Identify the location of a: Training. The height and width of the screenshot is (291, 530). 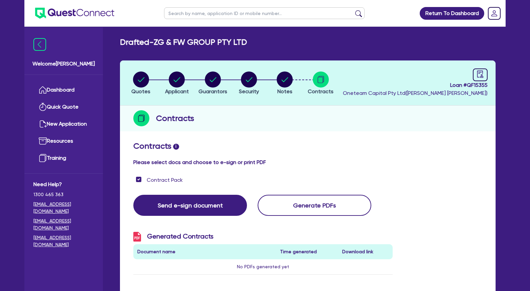
(64, 158).